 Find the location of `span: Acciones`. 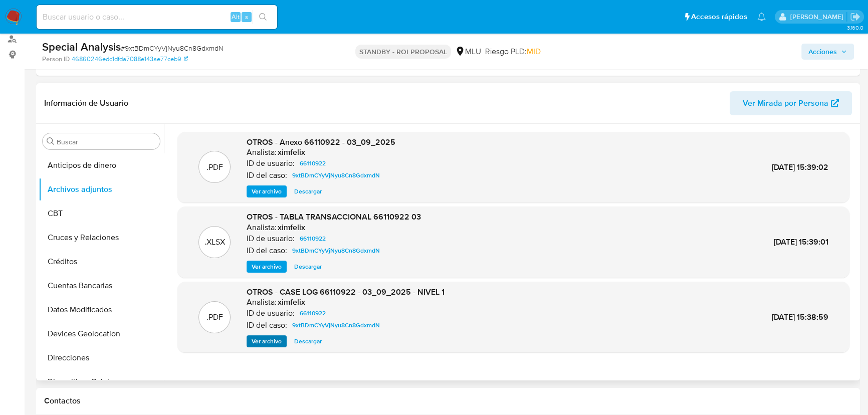

span: Acciones is located at coordinates (823, 52).